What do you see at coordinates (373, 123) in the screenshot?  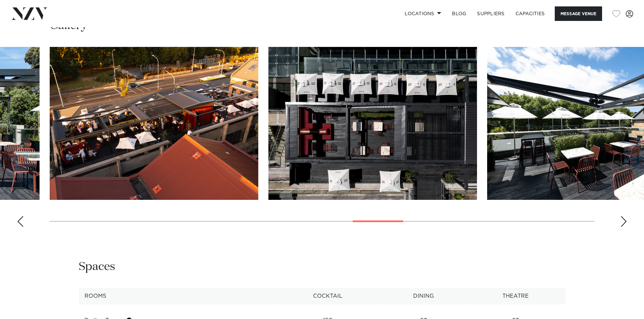 I see `img: Darling on Drake rooftop from above` at bounding box center [373, 123].